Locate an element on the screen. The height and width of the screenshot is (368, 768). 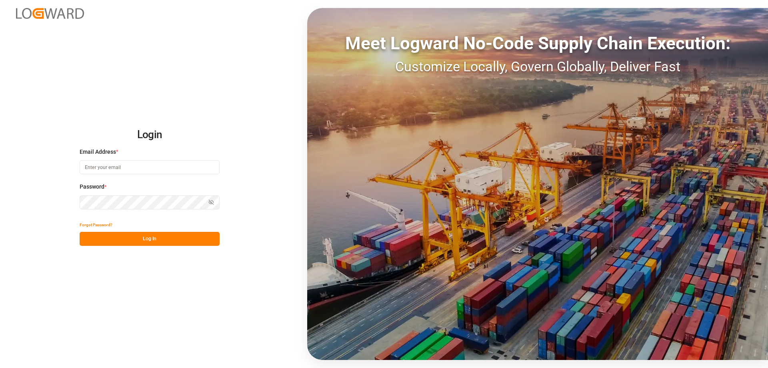
input: Enter your email is located at coordinates (150, 167).